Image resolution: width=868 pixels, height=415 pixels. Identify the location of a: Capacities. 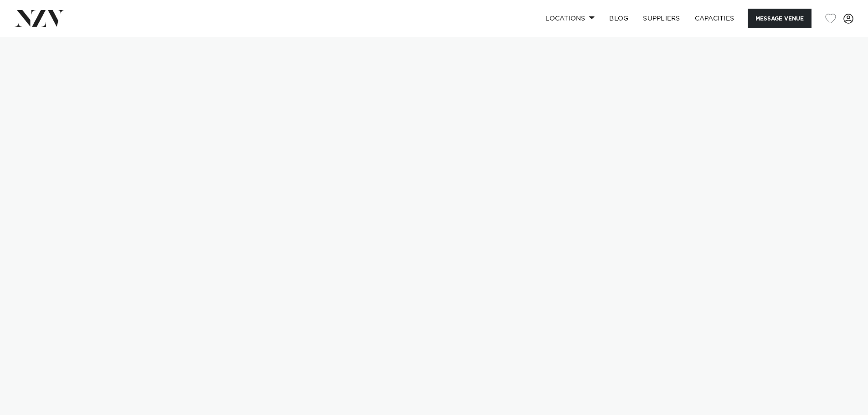
(715, 19).